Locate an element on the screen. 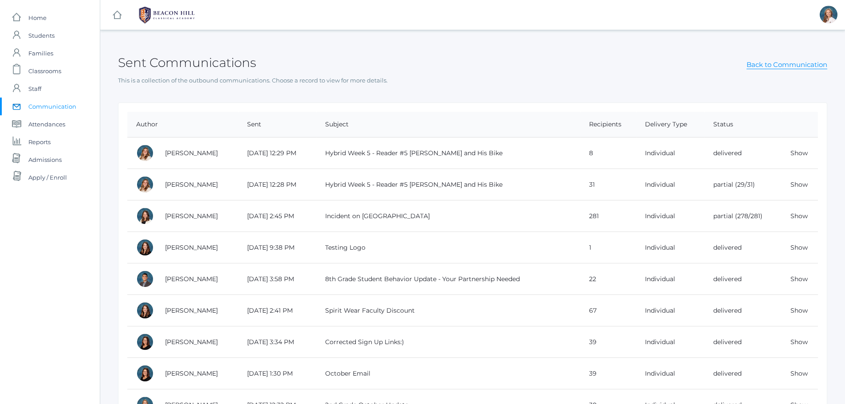 The image size is (845, 404). span: Students is located at coordinates (41, 35).